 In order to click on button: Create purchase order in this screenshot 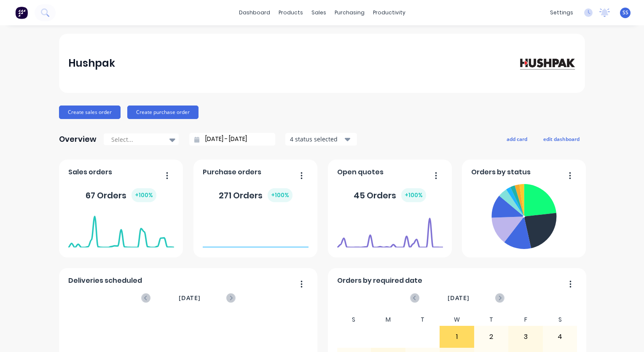, I will do `click(162, 112)`.